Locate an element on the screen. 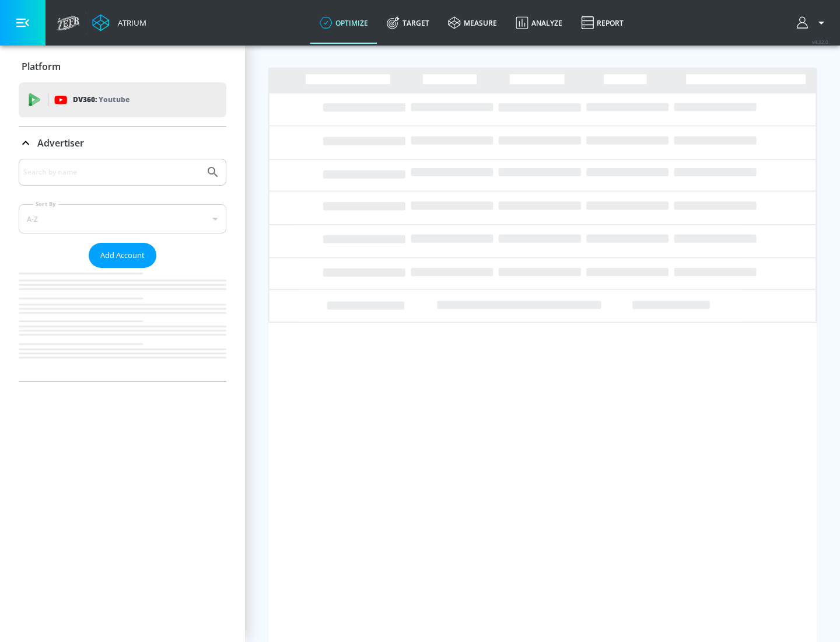 The width and height of the screenshot is (840, 642). div: Platform is located at coordinates (122, 66).